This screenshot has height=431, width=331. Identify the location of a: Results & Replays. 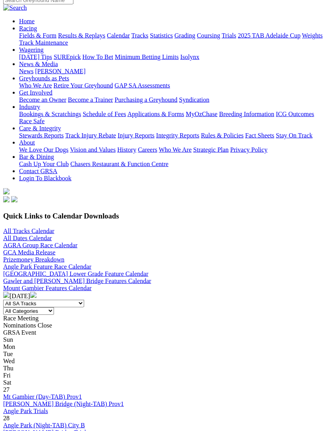
(81, 35).